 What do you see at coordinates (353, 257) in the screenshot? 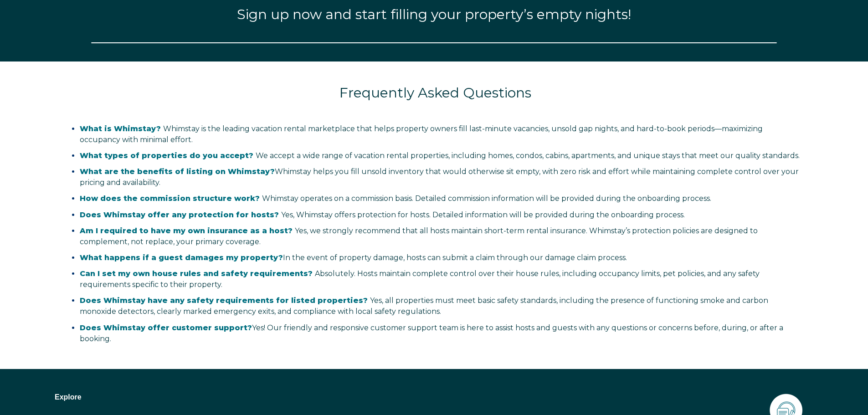
I see `span: In the event of property damage, hosts can submit a claim through our damage claim process.` at bounding box center [353, 257].